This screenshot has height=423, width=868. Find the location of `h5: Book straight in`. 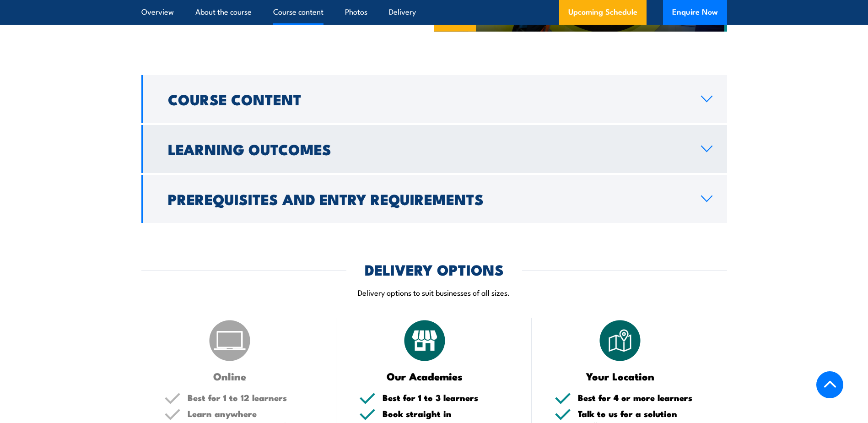

h5: Book straight in is located at coordinates (446, 413).